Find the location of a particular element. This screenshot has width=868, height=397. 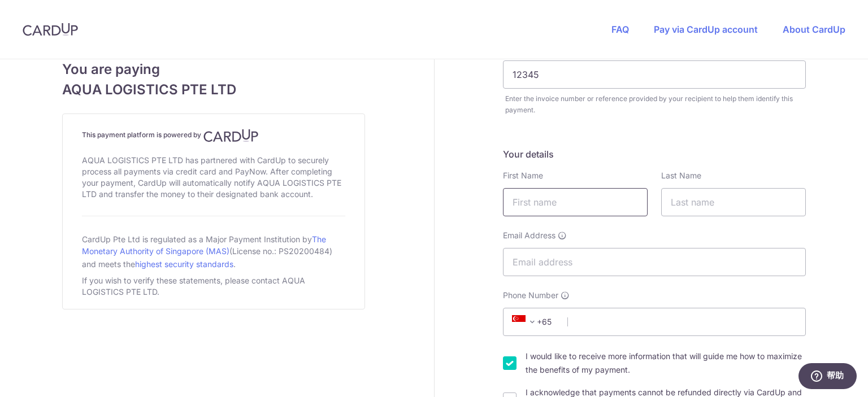

a: FAQ is located at coordinates (620, 29).